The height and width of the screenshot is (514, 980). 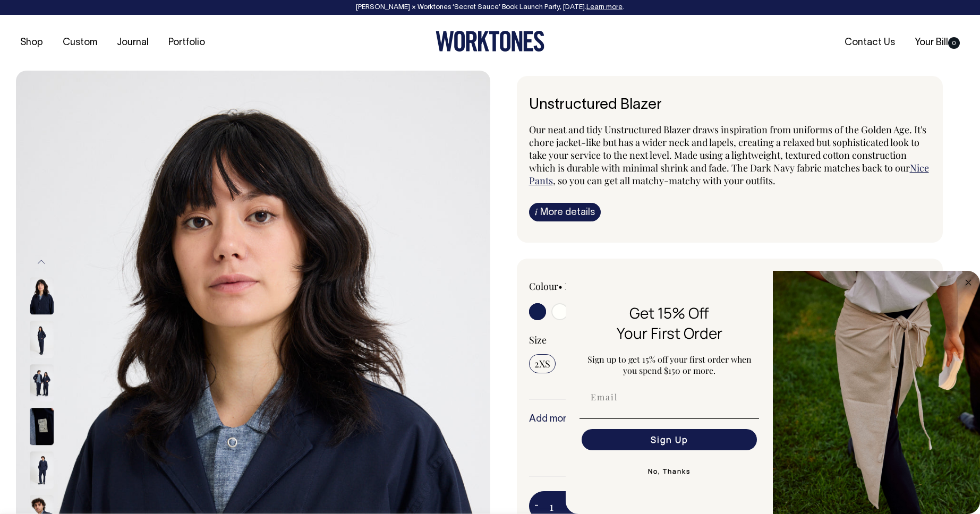 I want to click on input: XS, so click(x=572, y=364).